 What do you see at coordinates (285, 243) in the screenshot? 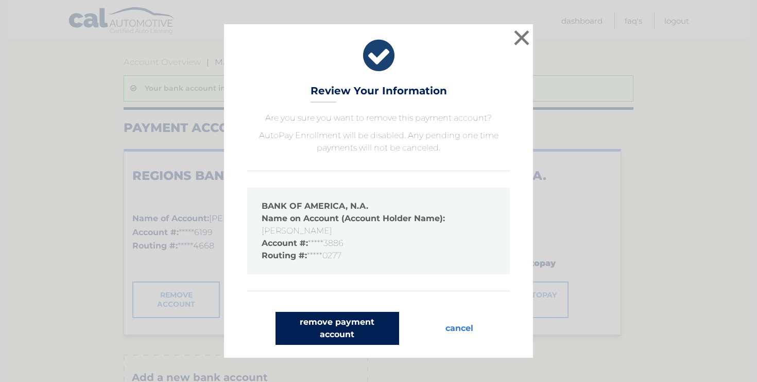
I see `strong: Account #:` at bounding box center [285, 243].